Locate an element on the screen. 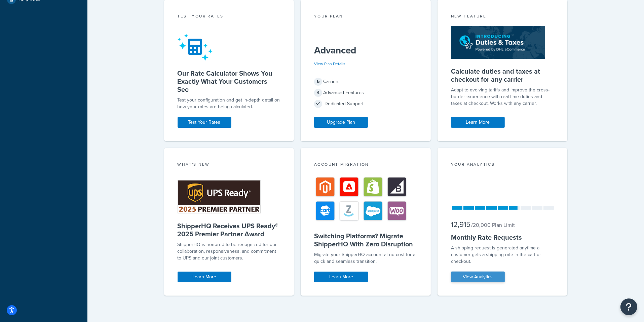 This screenshot has height=322, width=644. h5: Switching Platforms? Migrate ShipperHQ With Zero Disruption is located at coordinates (366, 240).